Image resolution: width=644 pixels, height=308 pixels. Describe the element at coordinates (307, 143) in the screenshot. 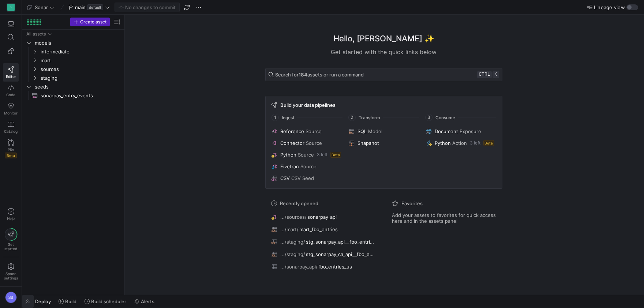

I see `button: ConnectorSource` at that location.